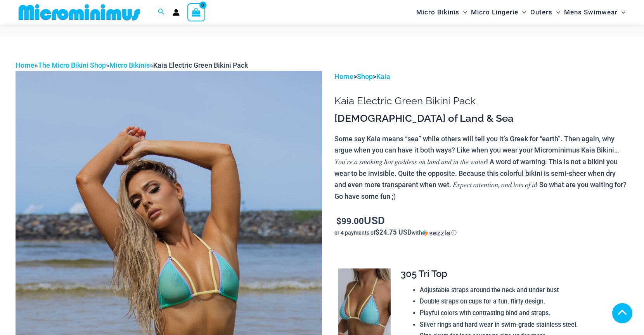 The image size is (644, 335). I want to click on a: OutersMenu ToggleMenu Toggle, so click(546, 12).